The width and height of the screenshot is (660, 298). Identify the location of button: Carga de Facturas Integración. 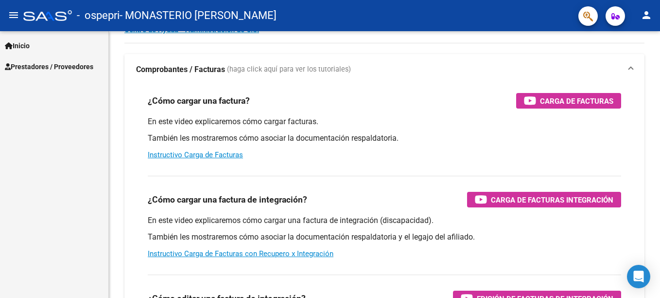
(544, 199).